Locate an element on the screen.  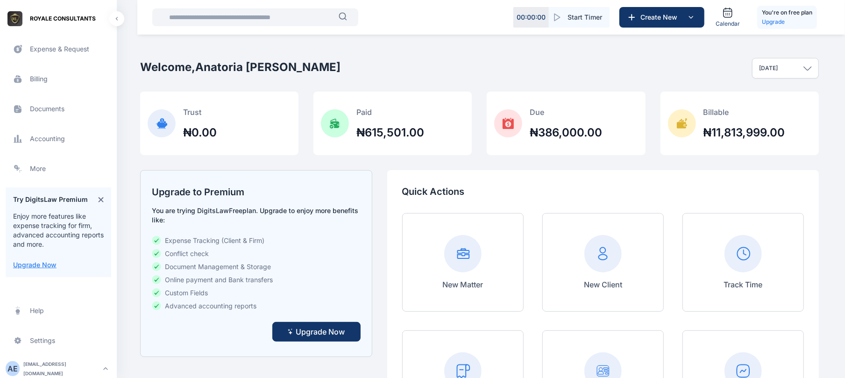
span: help is located at coordinates (58, 310).